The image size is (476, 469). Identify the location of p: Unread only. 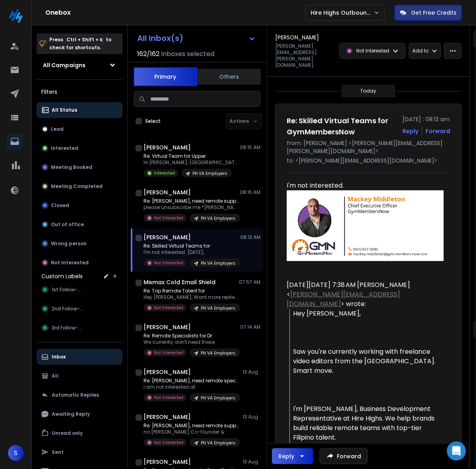
(67, 433).